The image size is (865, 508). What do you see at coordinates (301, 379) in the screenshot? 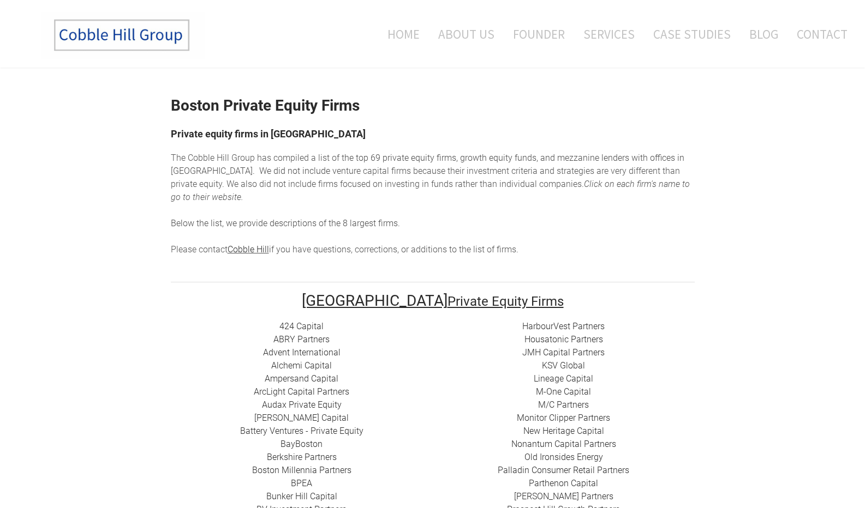
I see `a: ​Ampersand Capital` at bounding box center [301, 379].